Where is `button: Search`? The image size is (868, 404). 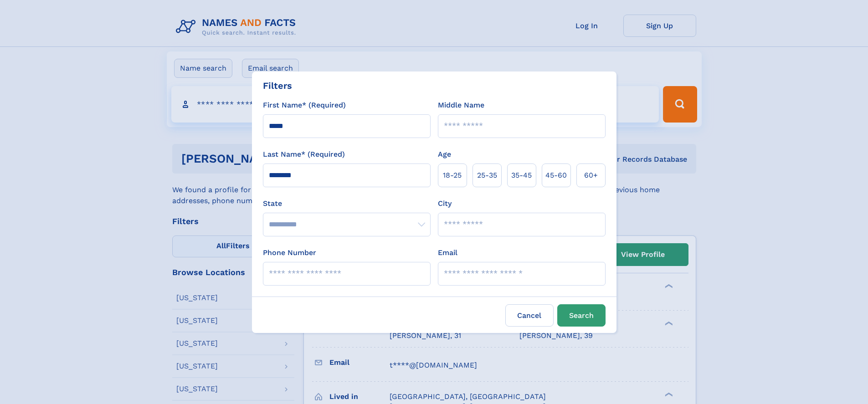
button: Search is located at coordinates (581, 315).